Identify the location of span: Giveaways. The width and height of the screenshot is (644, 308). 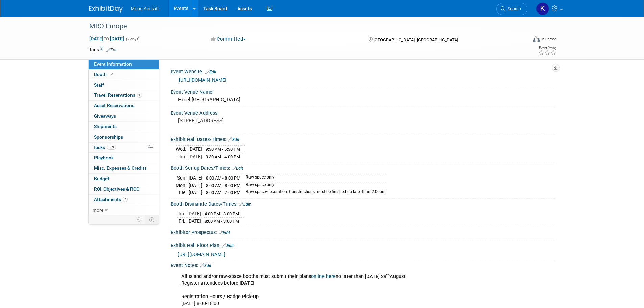
(104, 116).